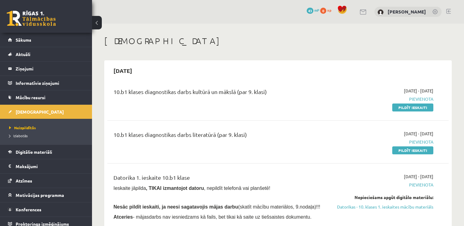  I want to click on a: Atzīmes, so click(46, 181).